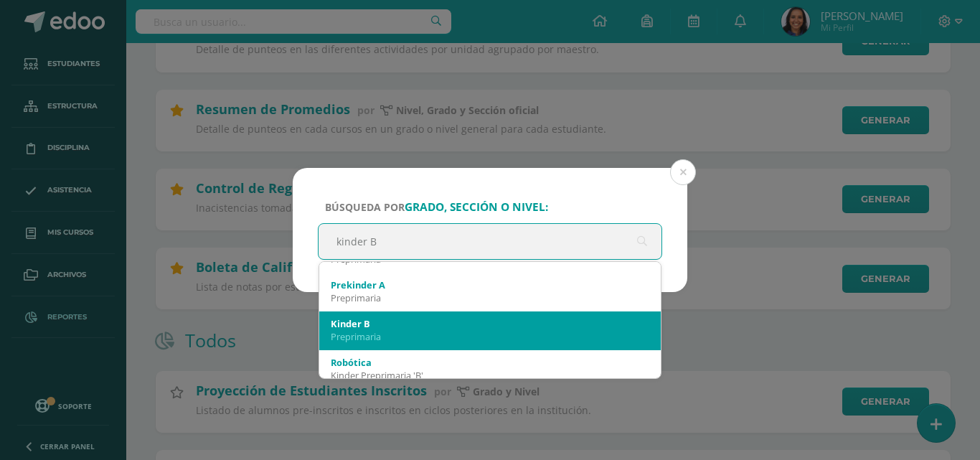  Describe the element at coordinates (477, 206) in the screenshot. I see `strong: grado, sección o nivel:` at that location.